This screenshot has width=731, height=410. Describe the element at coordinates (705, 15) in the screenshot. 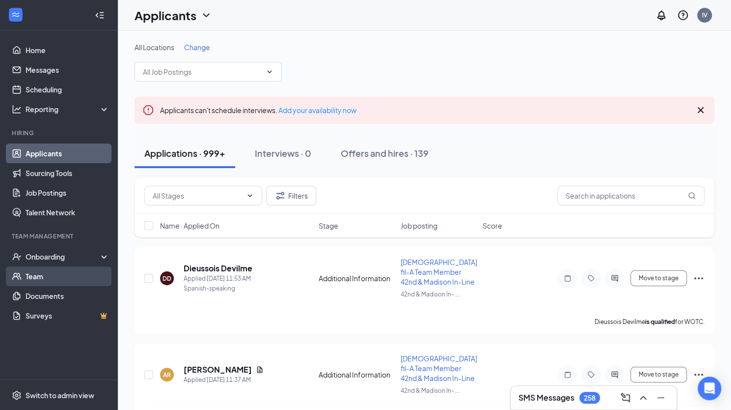

I see `div: IV` at that location.